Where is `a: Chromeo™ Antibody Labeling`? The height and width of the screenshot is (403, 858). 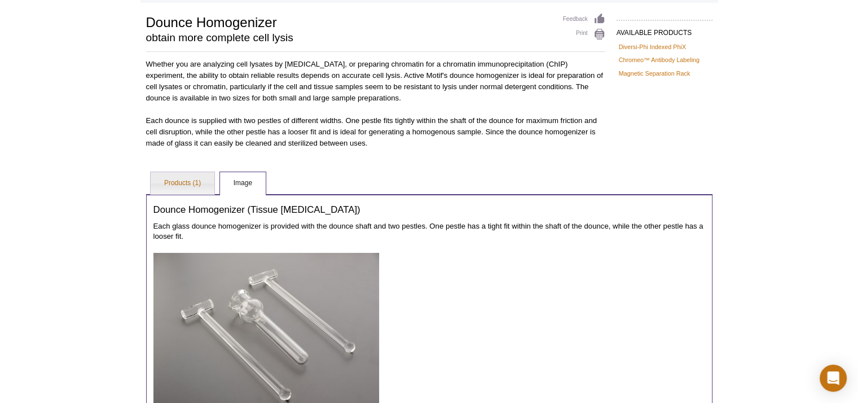 a: Chromeo™ Antibody Labeling is located at coordinates (659, 60).